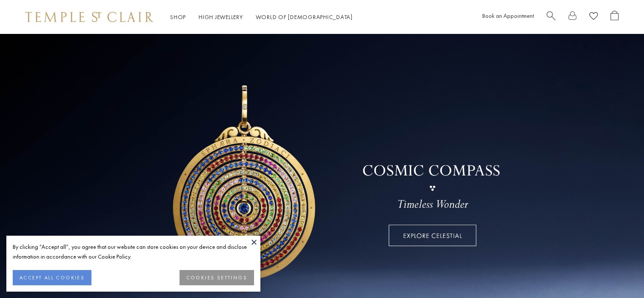  I want to click on a: High JewelleryHigh Jewellery, so click(221, 17).